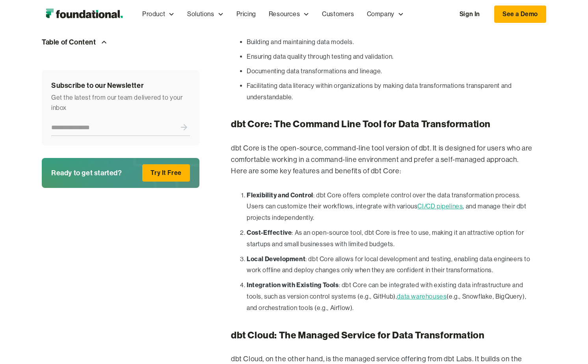 The width and height of the screenshot is (588, 364). Describe the element at coordinates (69, 42) in the screenshot. I see `div: Table of Content` at that location.